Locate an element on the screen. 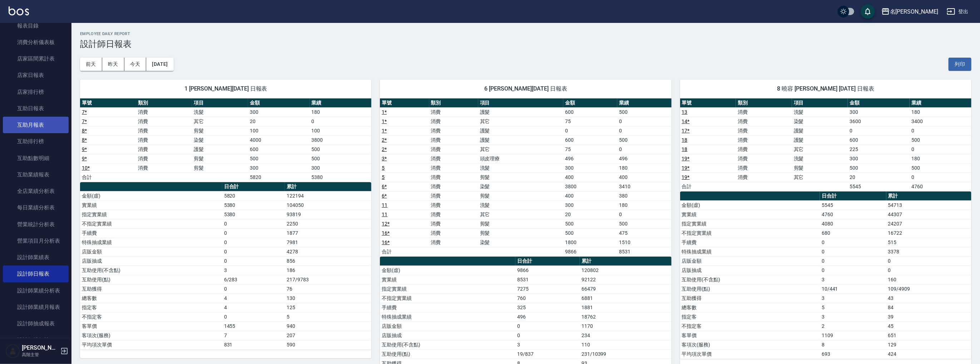 This screenshot has width=980, height=364. td: 496 is located at coordinates (644, 159).